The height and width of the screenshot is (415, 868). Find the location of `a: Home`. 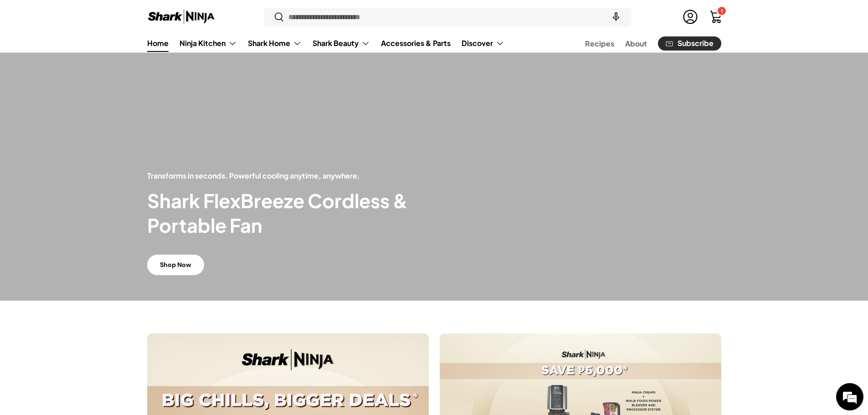

a: Home is located at coordinates (157, 43).